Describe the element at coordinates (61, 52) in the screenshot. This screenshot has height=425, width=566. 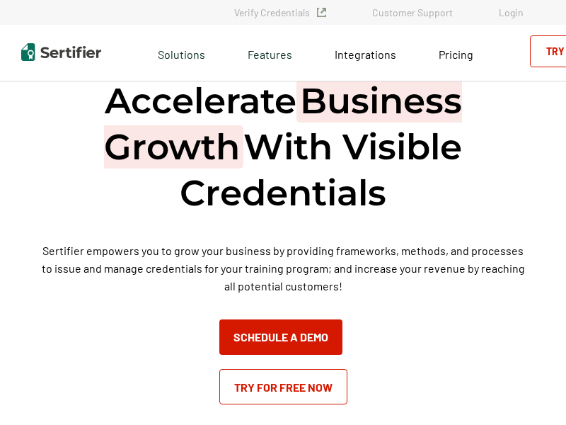
I see `img: Sertifier | Digital Credentialing Platform` at that location.